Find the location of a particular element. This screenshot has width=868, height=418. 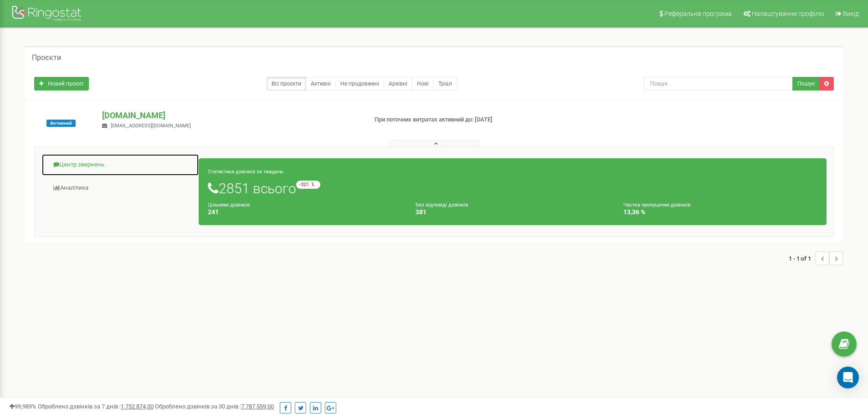

span: Налаштування профілю is located at coordinates (788, 13).